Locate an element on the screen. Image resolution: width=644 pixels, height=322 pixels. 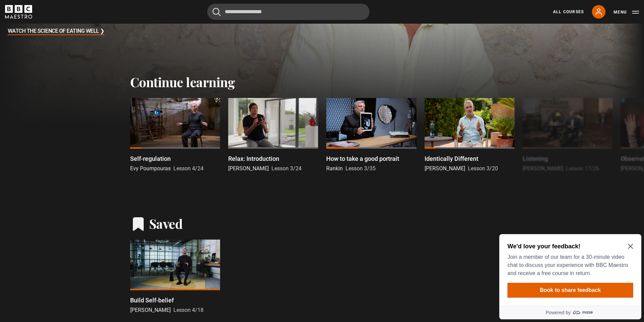
span: Lesson 4/18 is located at coordinates (188, 310).